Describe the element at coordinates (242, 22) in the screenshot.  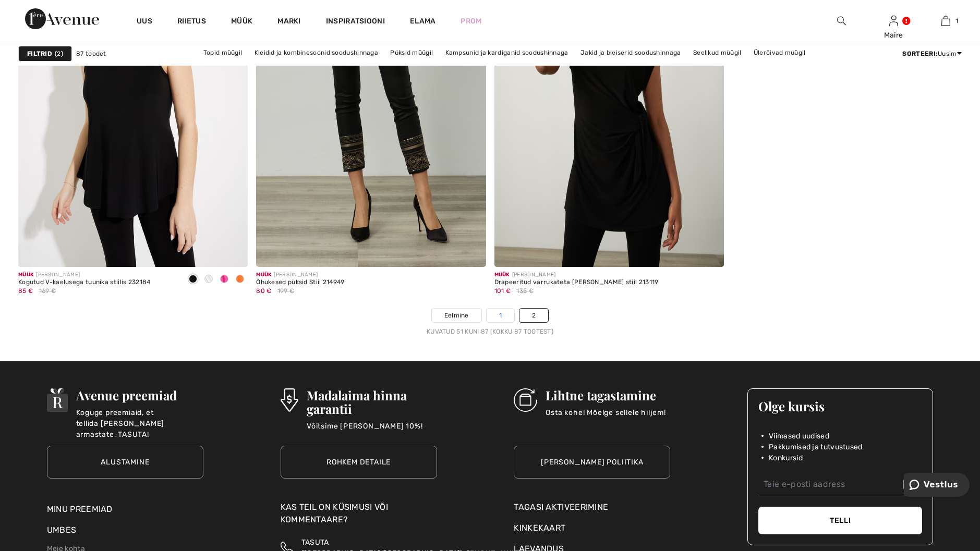
I see `a: Müük` at that location.